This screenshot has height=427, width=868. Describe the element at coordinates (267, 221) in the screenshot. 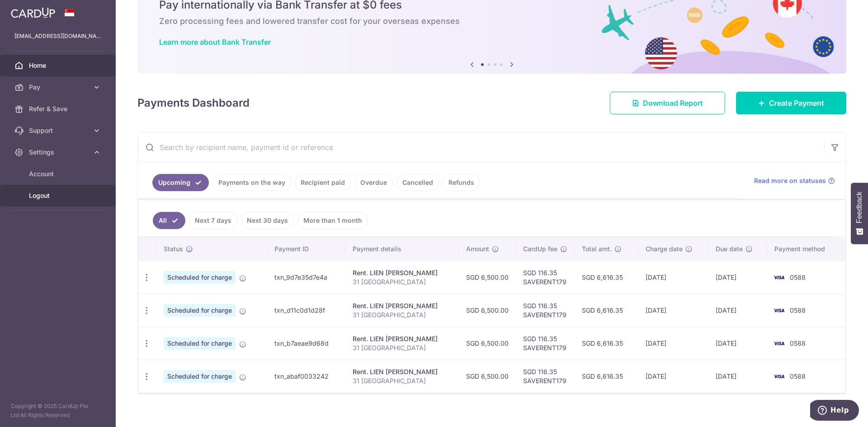

I see `a: Next 30 days` at that location.